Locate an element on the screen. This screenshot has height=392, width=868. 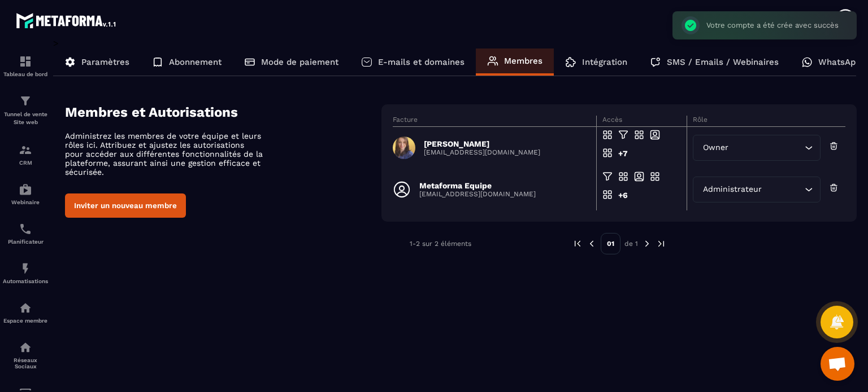
button: Inviter un nouveau membre is located at coordinates (125, 205).